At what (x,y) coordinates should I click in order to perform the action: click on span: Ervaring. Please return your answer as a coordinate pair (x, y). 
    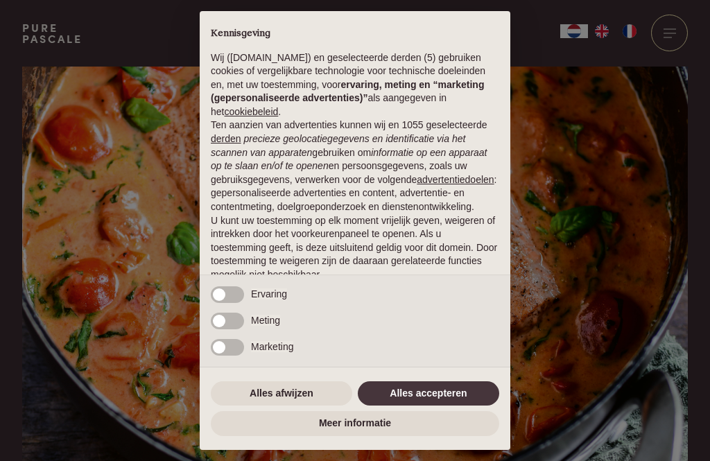
    Looking at the image, I should click on (269, 294).